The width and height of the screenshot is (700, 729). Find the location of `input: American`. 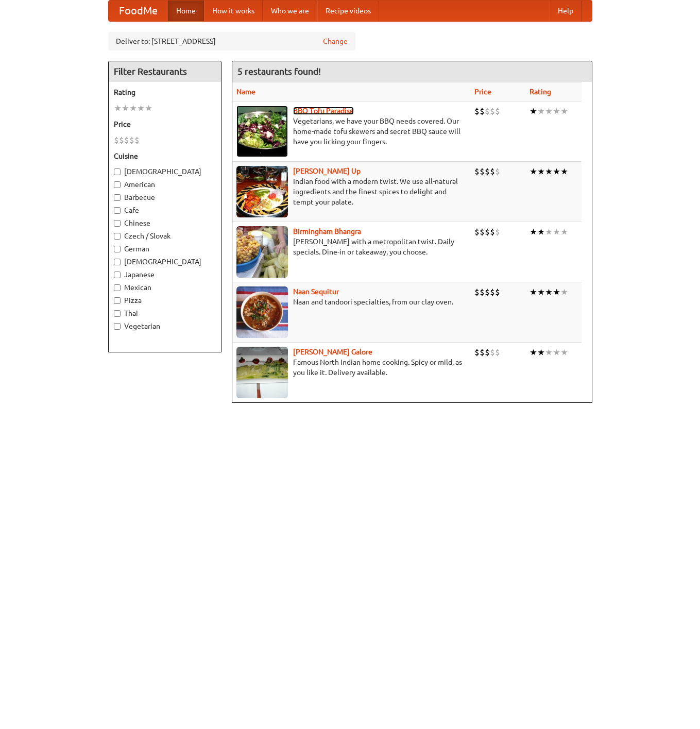

input: American is located at coordinates (117, 184).